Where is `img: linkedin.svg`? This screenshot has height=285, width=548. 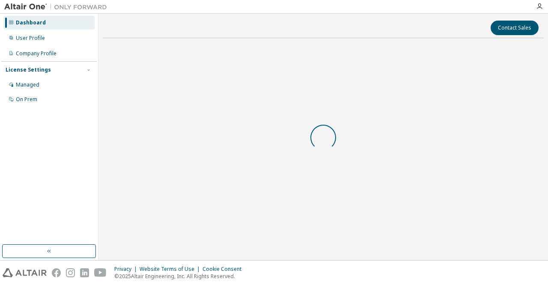 img: linkedin.svg is located at coordinates (84, 272).